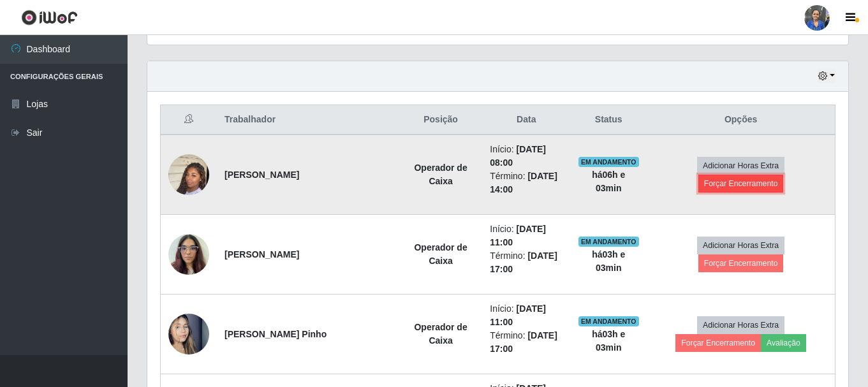 The image size is (868, 387). What do you see at coordinates (188, 334) in the screenshot?
I see `img: 1742004720131.jpeg` at bounding box center [188, 334].